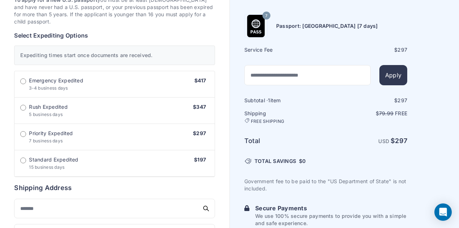 This screenshot has width=459, height=228. What do you see at coordinates (47, 167) in the screenshot?
I see `span: 15 business days` at bounding box center [47, 167].